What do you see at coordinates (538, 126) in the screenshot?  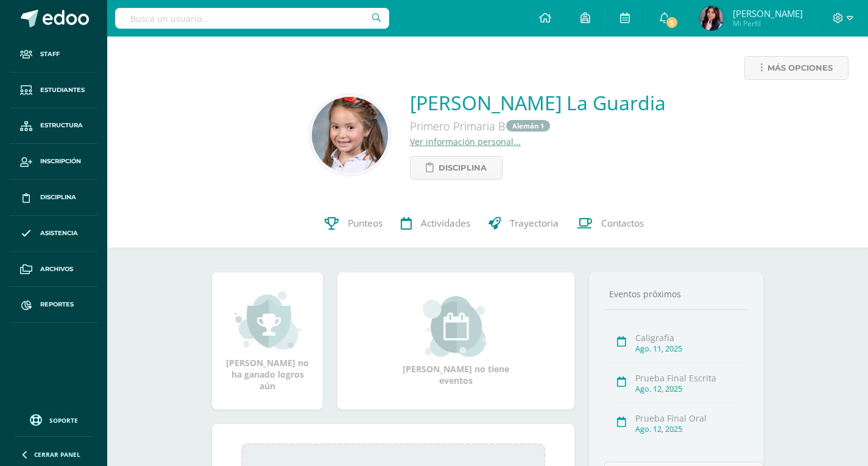 I see `div: Primero Primaria B` at bounding box center [538, 126].